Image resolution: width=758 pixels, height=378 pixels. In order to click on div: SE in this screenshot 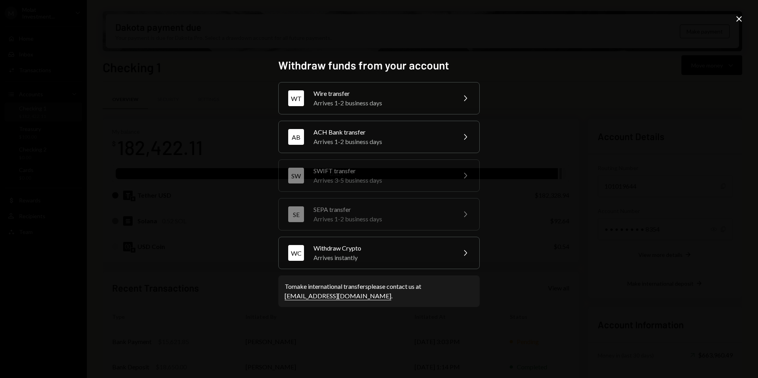, I will do `click(296, 214)`.